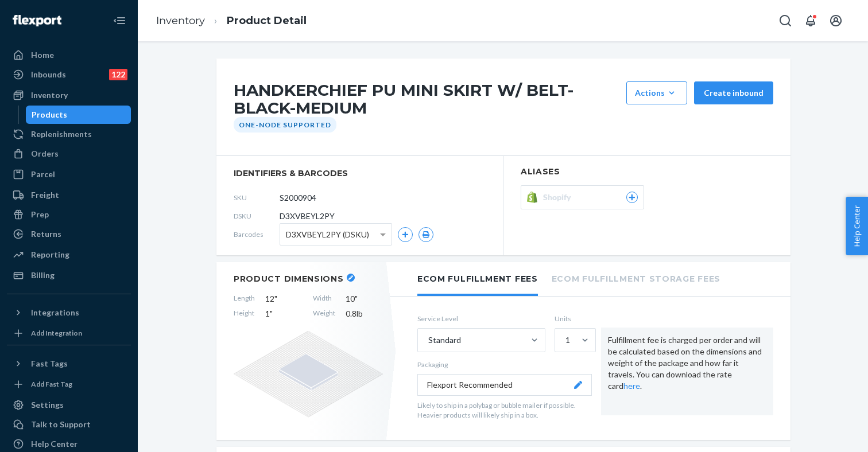  I want to click on button: Fast Tags, so click(69, 364).